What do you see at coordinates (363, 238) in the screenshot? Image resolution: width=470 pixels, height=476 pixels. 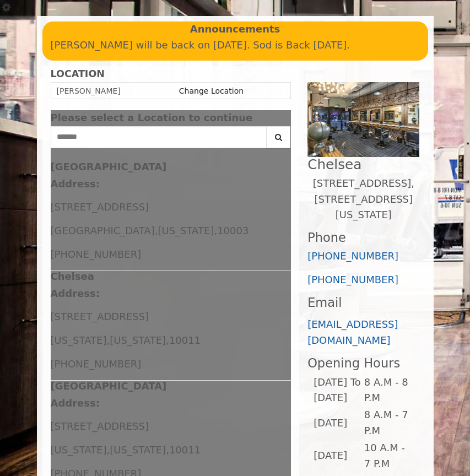 I see `h3: Phone` at bounding box center [363, 238].